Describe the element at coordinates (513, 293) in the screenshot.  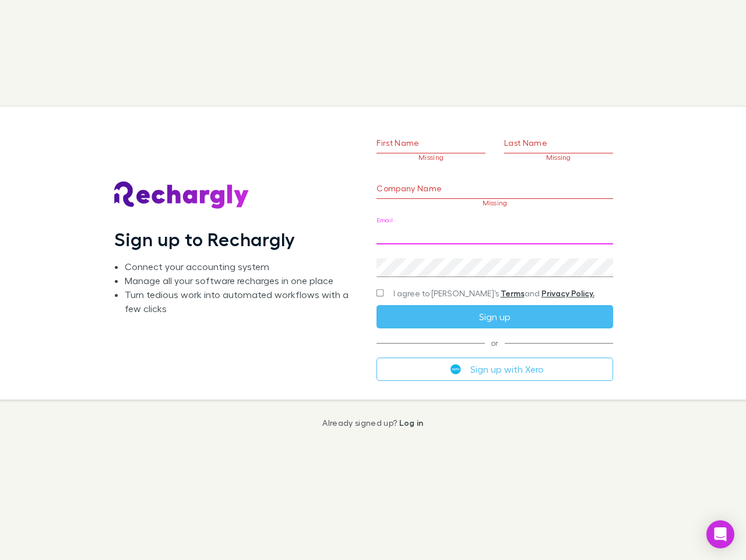
I see `a: Terms` at that location.